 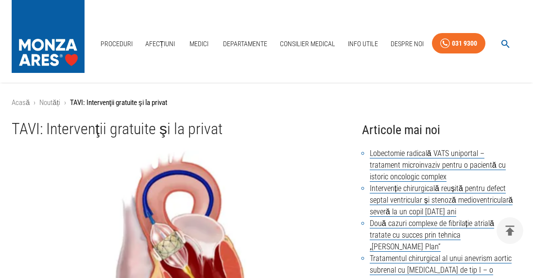 What do you see at coordinates (266, 102) in the screenshot?
I see `nav: breadcrumb` at bounding box center [266, 102].